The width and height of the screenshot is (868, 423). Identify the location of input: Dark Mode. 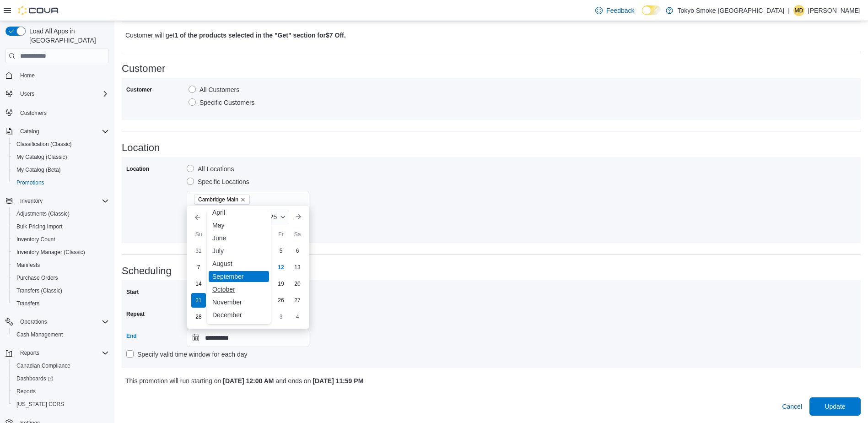
(651, 10).